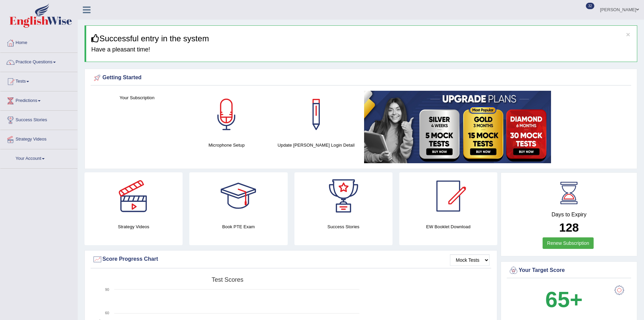 Image resolution: width=644 pixels, height=320 pixels. I want to click on a: Tests, so click(39, 80).